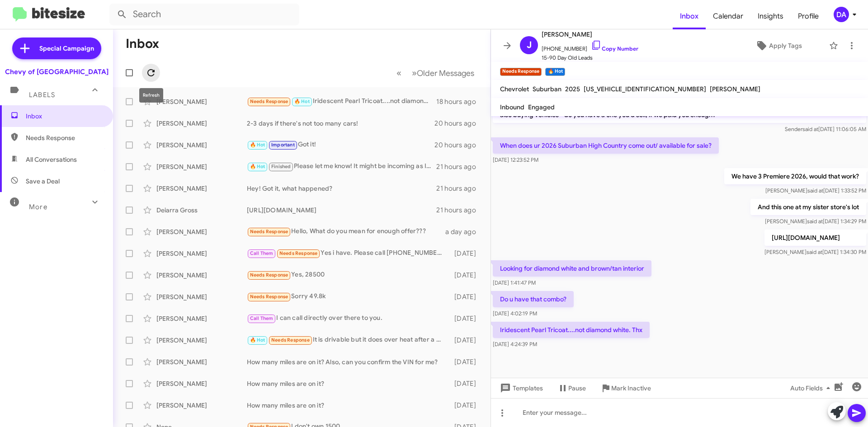 The height and width of the screenshot is (427, 868). What do you see at coordinates (342, 188) in the screenshot?
I see `div: Hey! Got it, what happened?` at bounding box center [342, 188].